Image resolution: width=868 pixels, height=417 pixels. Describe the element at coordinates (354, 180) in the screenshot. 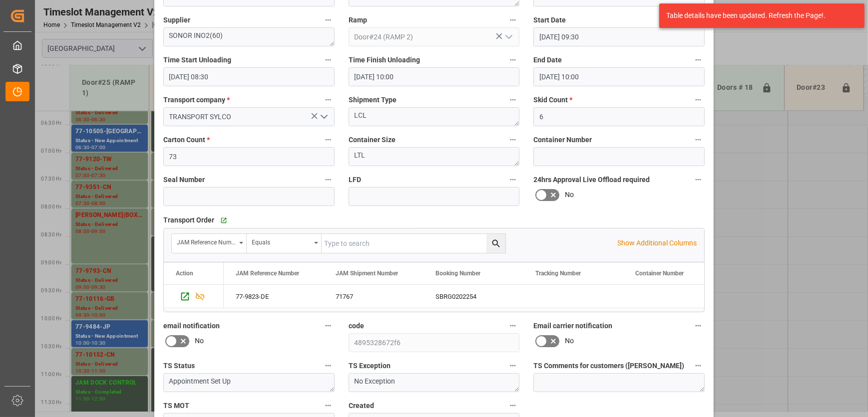

I see `span: LFD` at that location.